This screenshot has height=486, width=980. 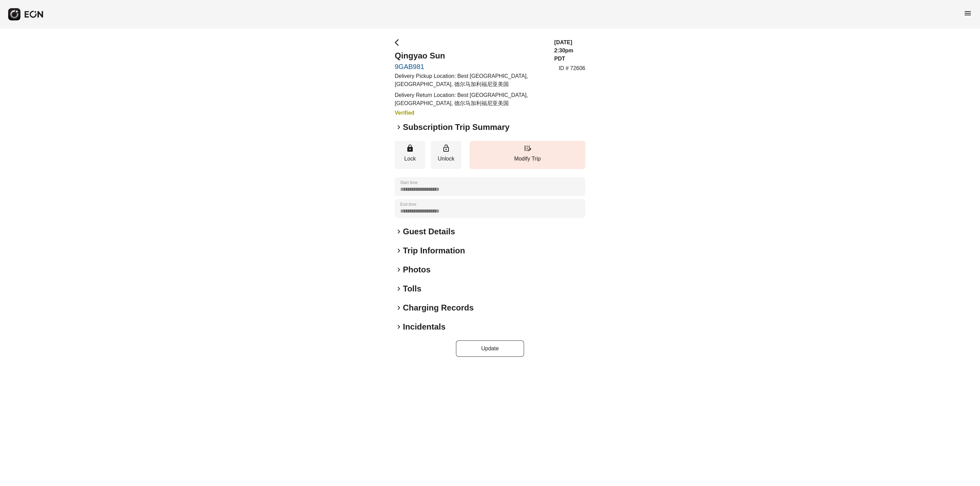 What do you see at coordinates (572, 68) in the screenshot?
I see `p: ID # 72606` at bounding box center [572, 68].